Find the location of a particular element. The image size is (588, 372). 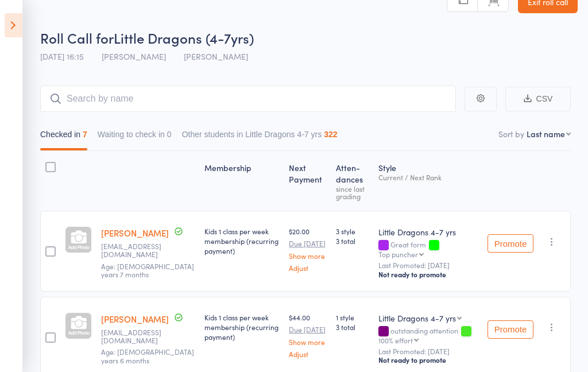

div: Atten­dances is located at coordinates (352, 180).